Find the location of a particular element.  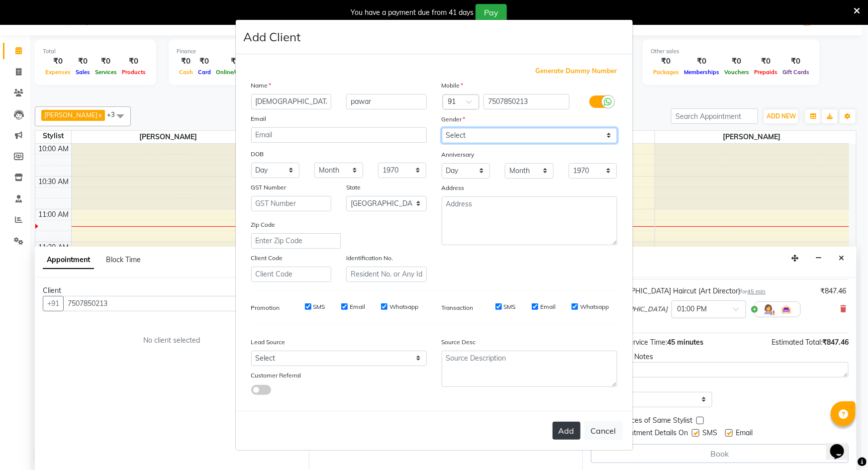

label: Address is located at coordinates (454, 188).